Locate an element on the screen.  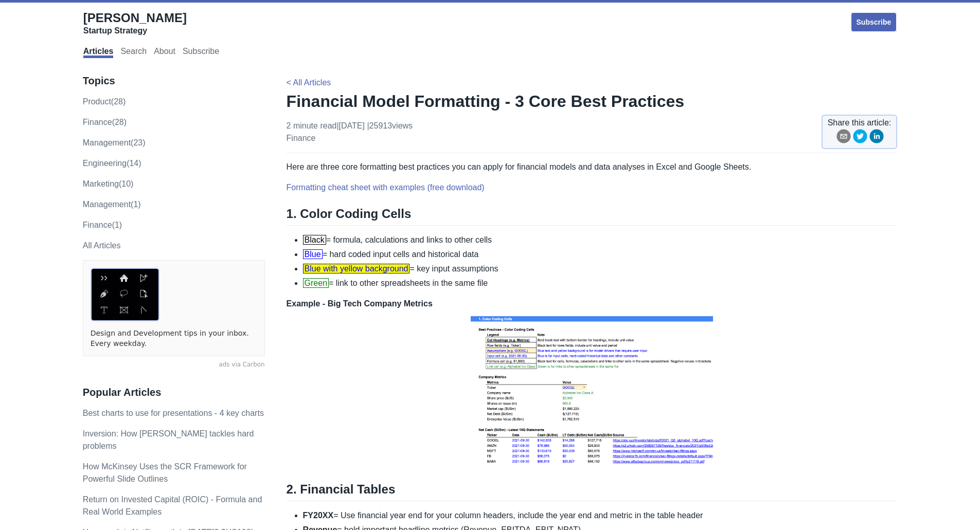
div: Startup Strategy is located at coordinates (135, 31).